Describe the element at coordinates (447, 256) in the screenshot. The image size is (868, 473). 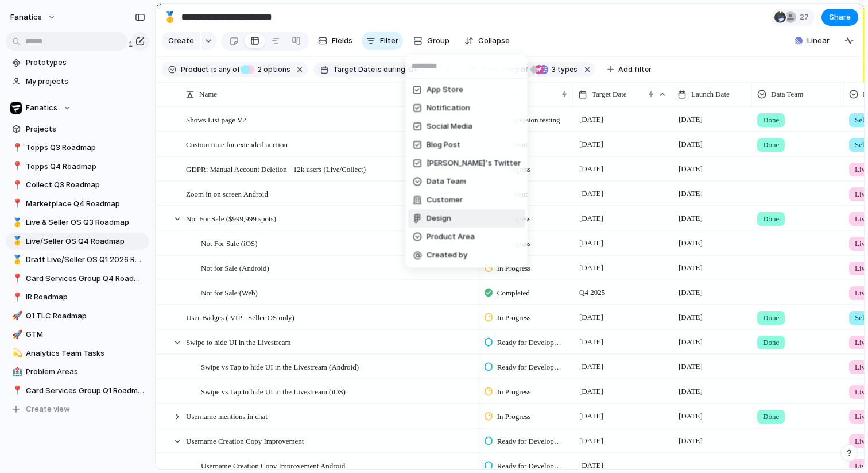
I see `span: Created by` at that location.